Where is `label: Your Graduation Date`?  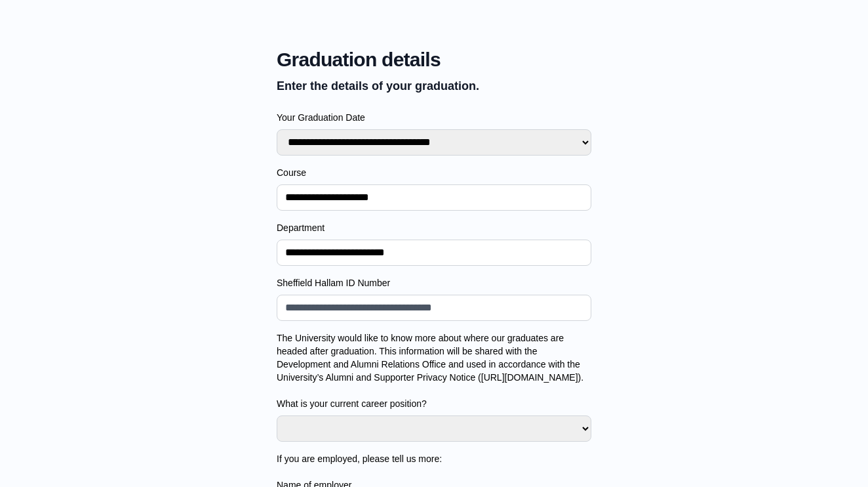 label: Your Graduation Date is located at coordinates (434, 118).